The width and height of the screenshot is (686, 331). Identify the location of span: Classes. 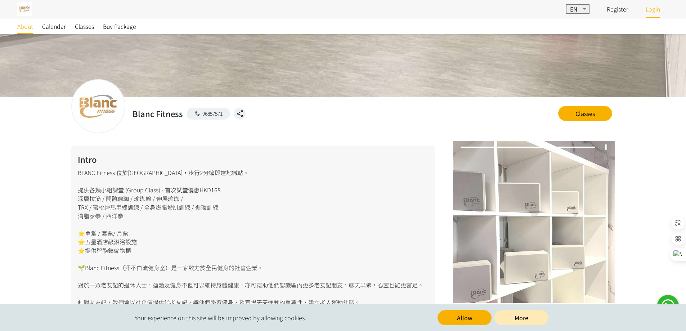
(84, 26).